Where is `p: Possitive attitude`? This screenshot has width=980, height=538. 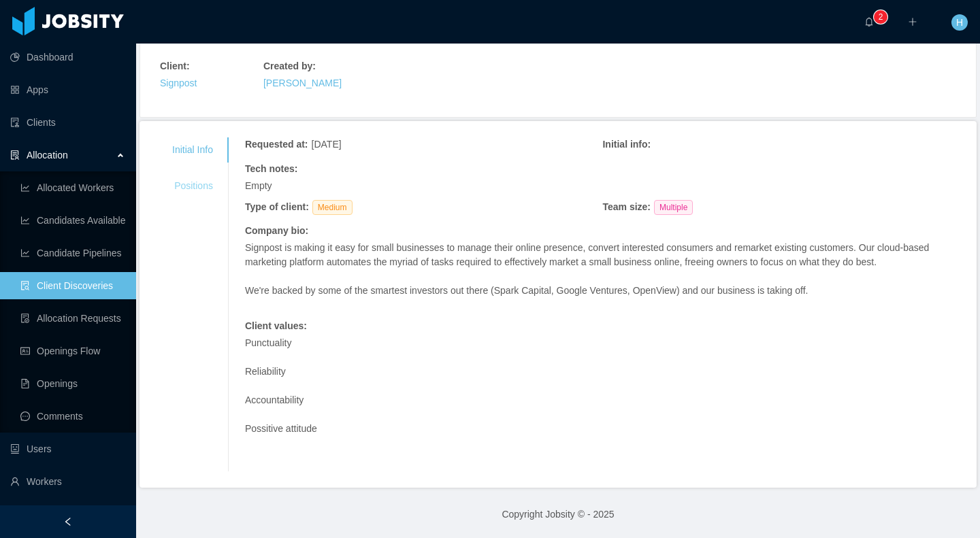
p: Possitive attitude is located at coordinates (602, 429).